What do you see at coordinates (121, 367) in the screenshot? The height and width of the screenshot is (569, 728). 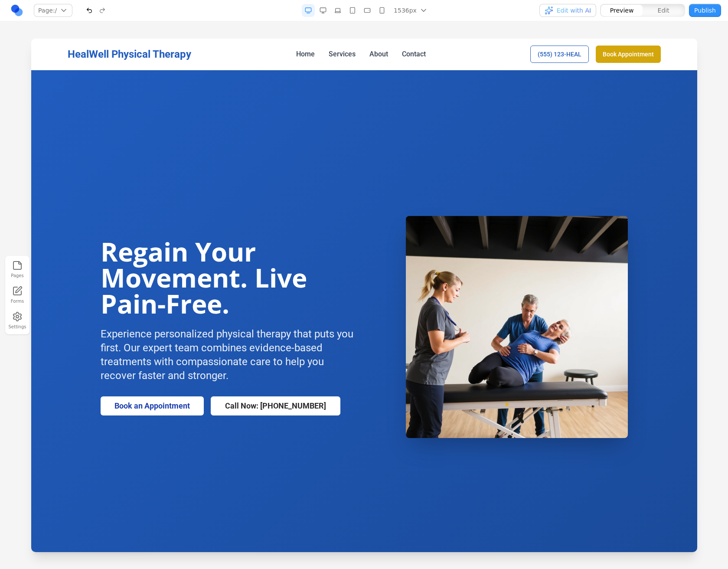 I see `a: Book an Appointment` at bounding box center [121, 367].